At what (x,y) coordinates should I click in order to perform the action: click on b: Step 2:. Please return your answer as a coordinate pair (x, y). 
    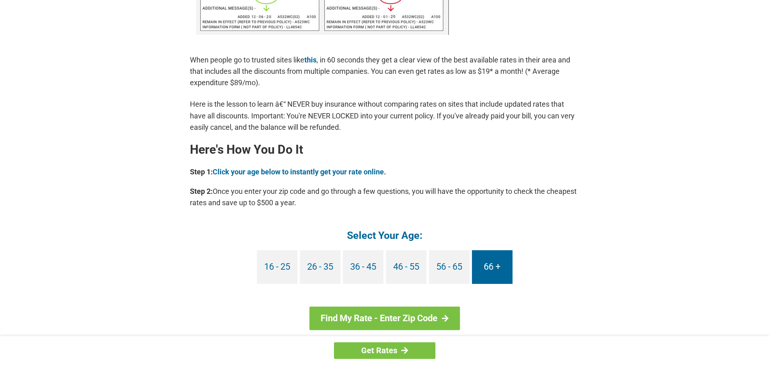
    Looking at the image, I should click on (201, 191).